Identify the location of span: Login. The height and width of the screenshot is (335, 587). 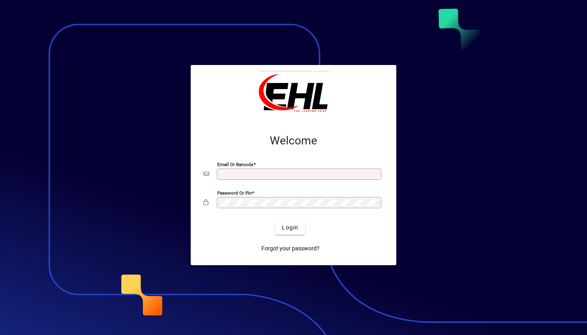
(290, 228).